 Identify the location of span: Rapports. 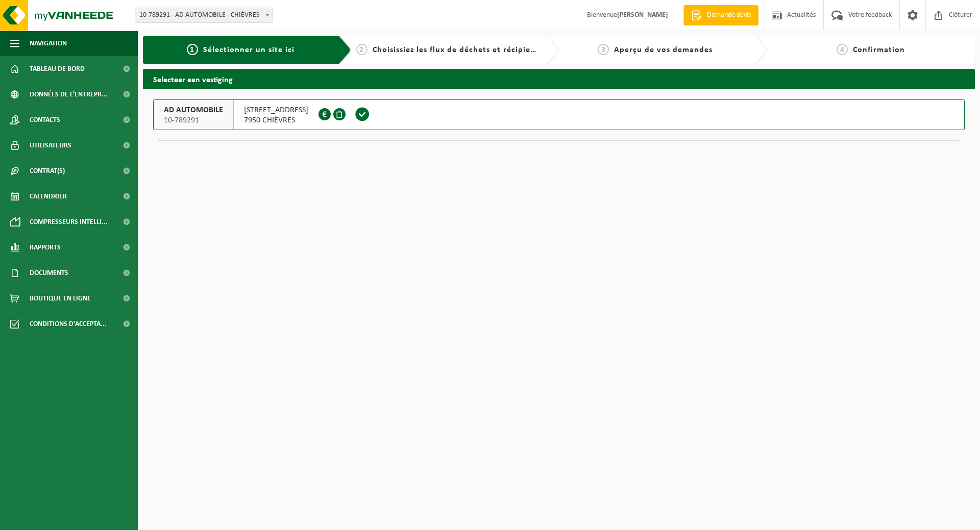
(45, 247).